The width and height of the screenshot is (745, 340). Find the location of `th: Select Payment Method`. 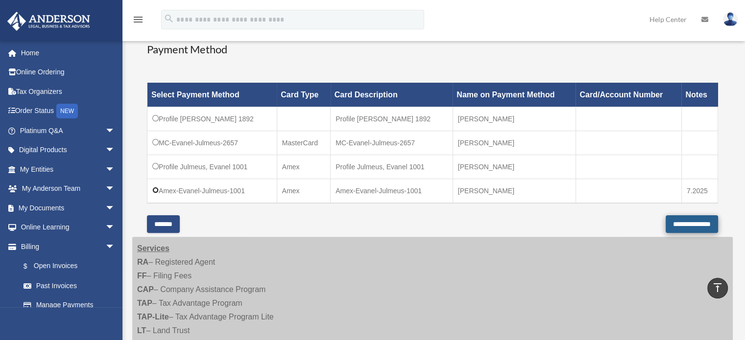

th: Select Payment Method is located at coordinates (212, 95).